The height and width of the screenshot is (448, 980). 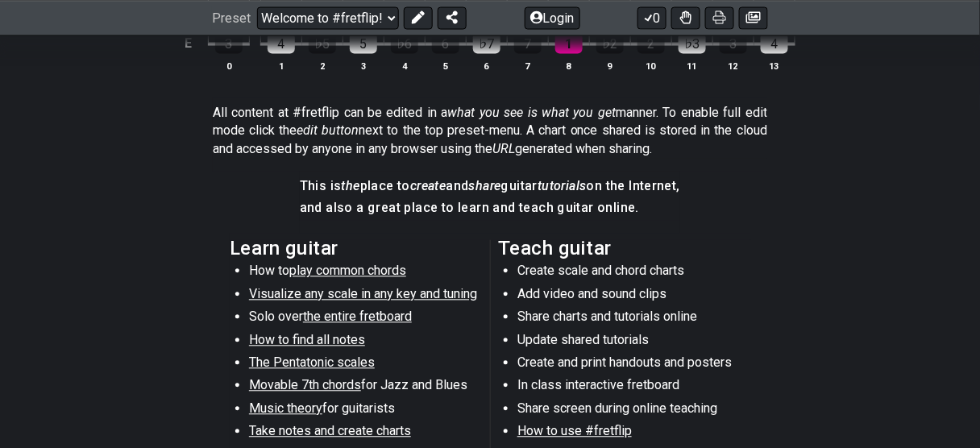 What do you see at coordinates (632, 343) in the screenshot?
I see `li: Update shared tutorials` at bounding box center [632, 343].